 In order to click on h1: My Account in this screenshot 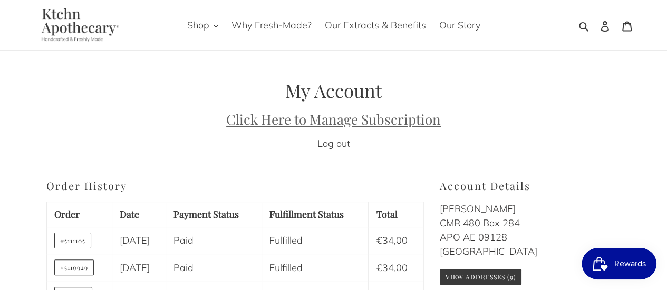, I will do `click(334, 91)`.